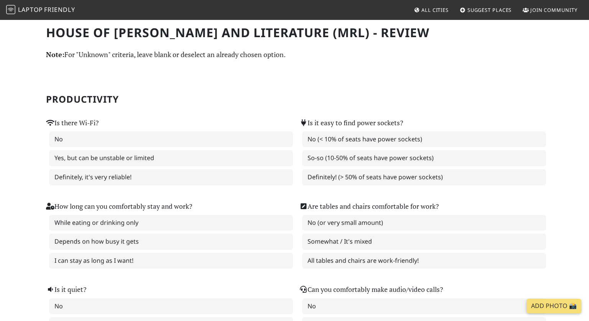 Image resolution: width=589 pixels, height=321 pixels. What do you see at coordinates (351, 123) in the screenshot?
I see `label: Is it easy to find power sockets?` at bounding box center [351, 123].